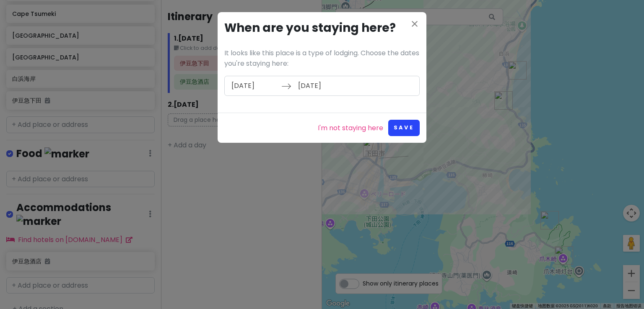 The image size is (644, 309). Describe the element at coordinates (254, 86) in the screenshot. I see `input: Check-in` at that location.